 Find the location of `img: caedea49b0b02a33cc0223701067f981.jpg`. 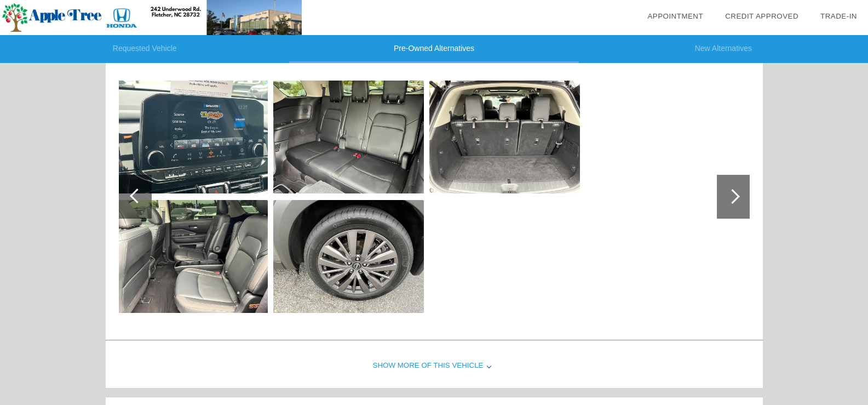

img: caedea49b0b02a33cc0223701067f981.jpg is located at coordinates (193, 257).